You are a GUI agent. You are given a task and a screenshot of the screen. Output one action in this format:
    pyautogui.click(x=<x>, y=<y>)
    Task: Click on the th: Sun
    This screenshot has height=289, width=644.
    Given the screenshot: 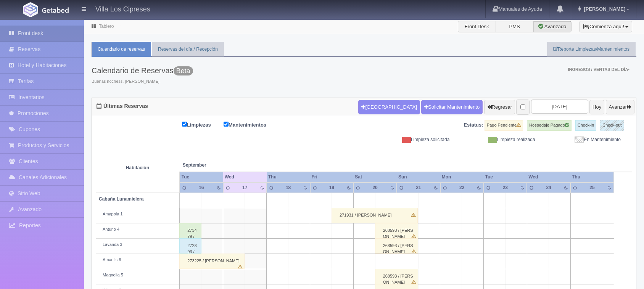 What is the action you would take?
    pyautogui.click(x=418, y=177)
    